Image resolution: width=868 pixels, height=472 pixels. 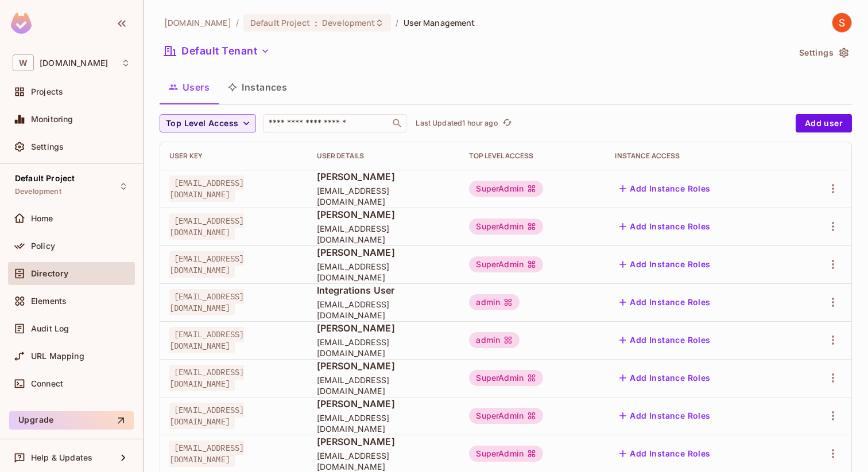 I want to click on button: refresh, so click(x=508, y=124).